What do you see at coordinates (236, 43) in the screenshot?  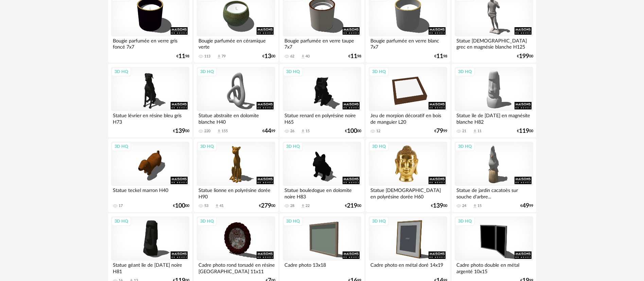 I see `div: Bougie parfumée en céramique verte` at bounding box center [236, 43].